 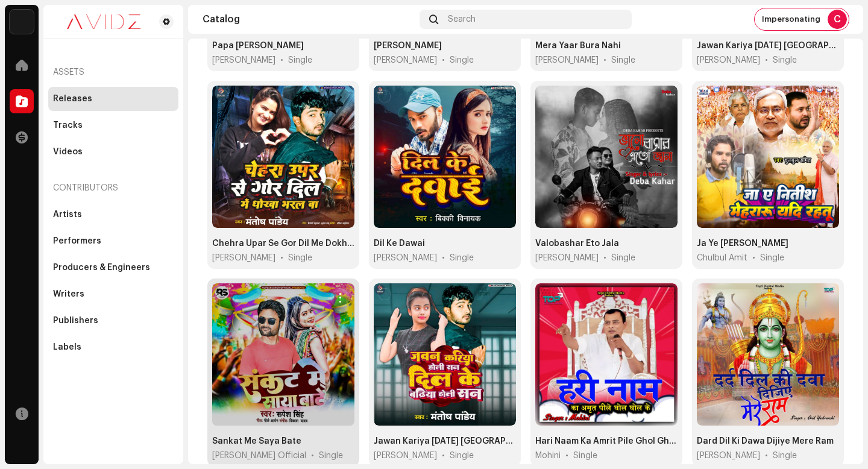 I want to click on div: Assets, so click(x=113, y=73).